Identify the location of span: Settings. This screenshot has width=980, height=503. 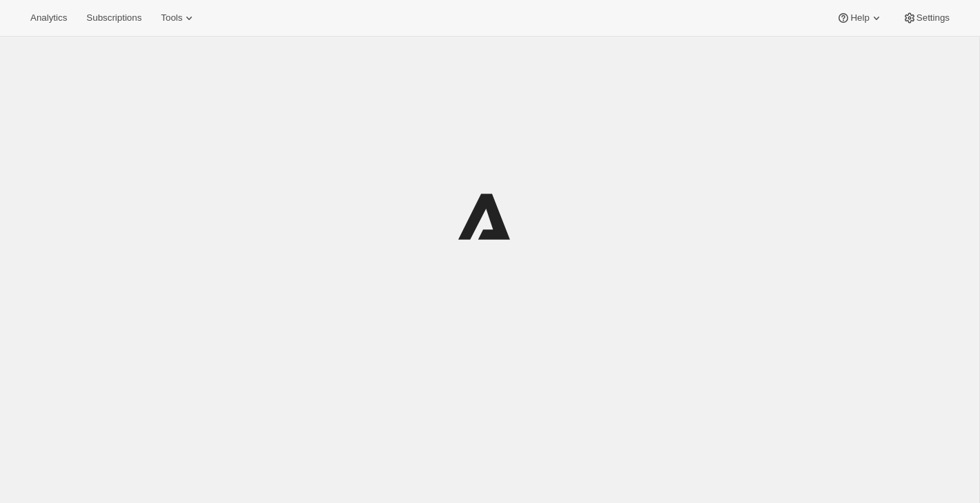
(934, 18).